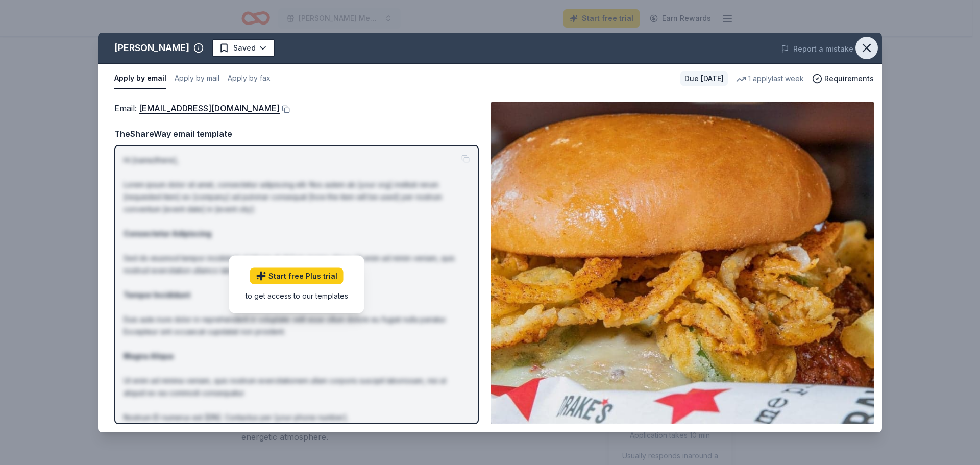 Image resolution: width=980 pixels, height=465 pixels. Describe the element at coordinates (197, 78) in the screenshot. I see `button: Apply by mail` at that location.